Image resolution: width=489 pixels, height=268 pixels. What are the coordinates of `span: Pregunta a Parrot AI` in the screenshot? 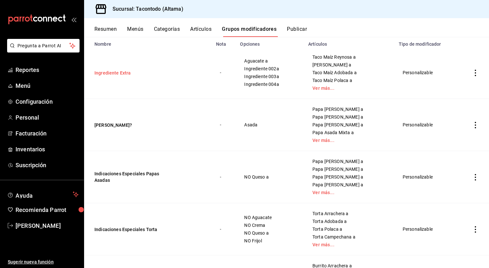 It's located at (43, 46).